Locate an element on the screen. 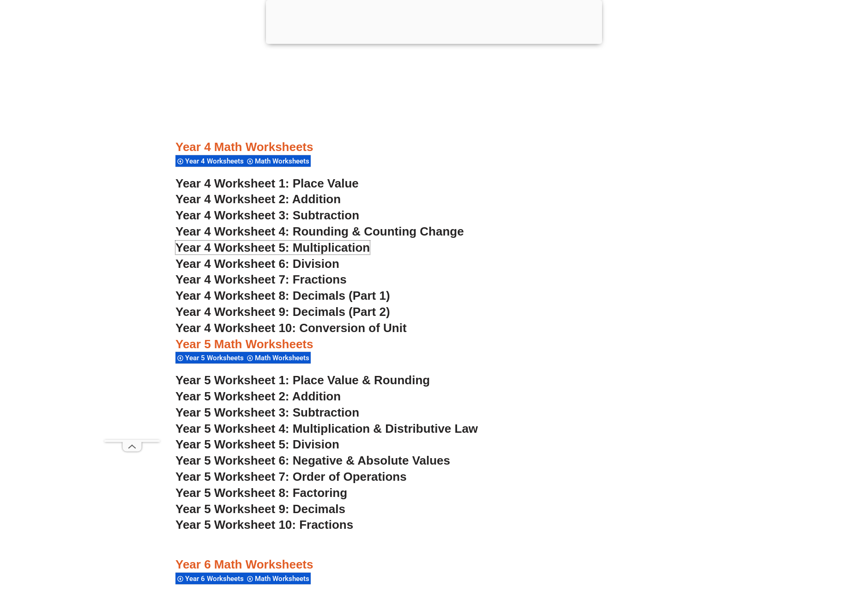 This screenshot has width=868, height=593. span: Year 5 Worksheet 5: Division is located at coordinates (257, 444).